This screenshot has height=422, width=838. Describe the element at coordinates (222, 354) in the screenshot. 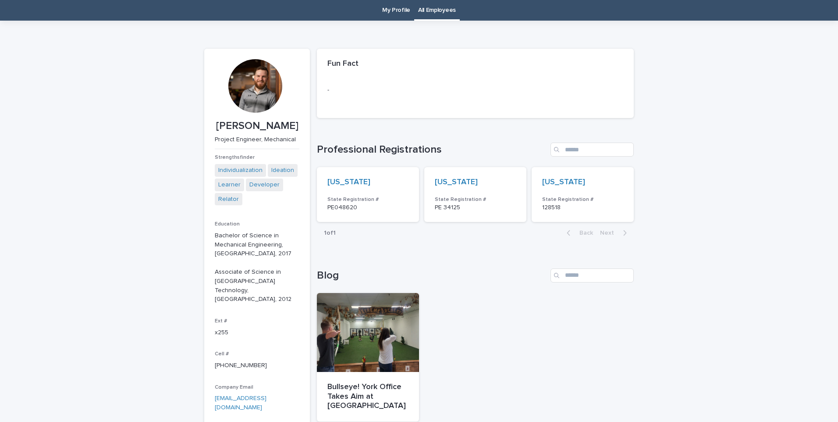

I see `span: Cell #` at that location.